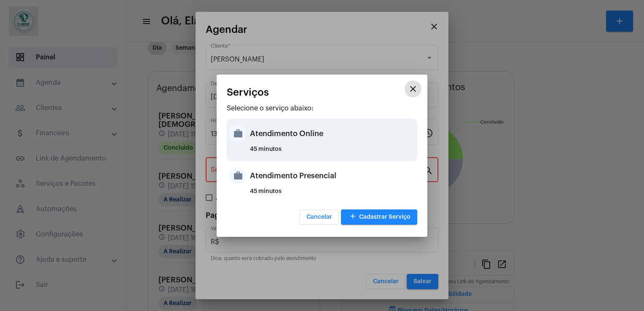 The width and height of the screenshot is (644, 311). Describe the element at coordinates (353, 216) in the screenshot. I see `mat-icon: add` at that location.